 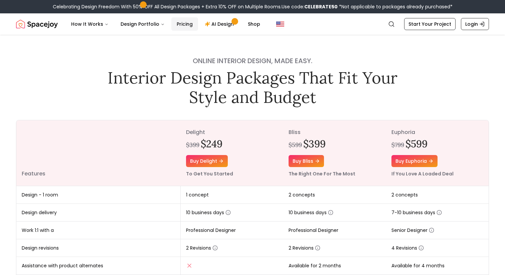 I want to click on h2: $399, so click(x=314, y=144).